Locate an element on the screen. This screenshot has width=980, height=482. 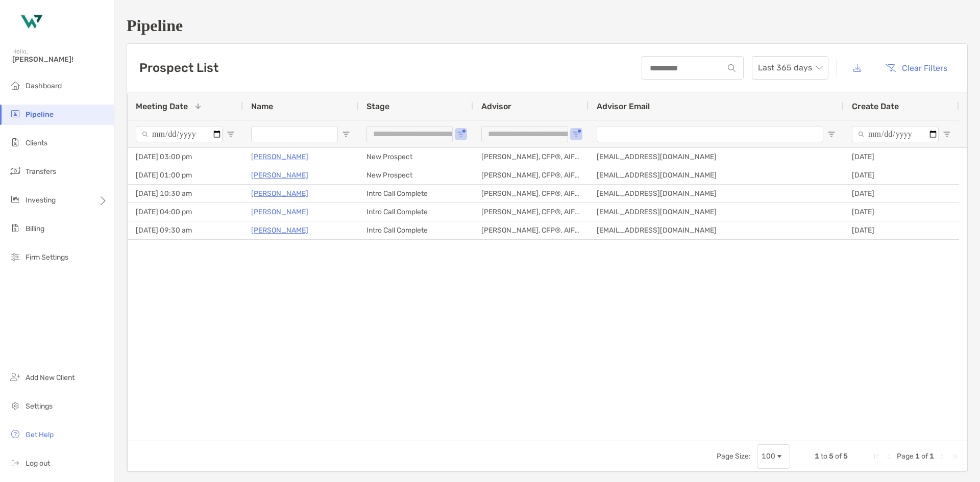
span: Name is located at coordinates (262, 106).